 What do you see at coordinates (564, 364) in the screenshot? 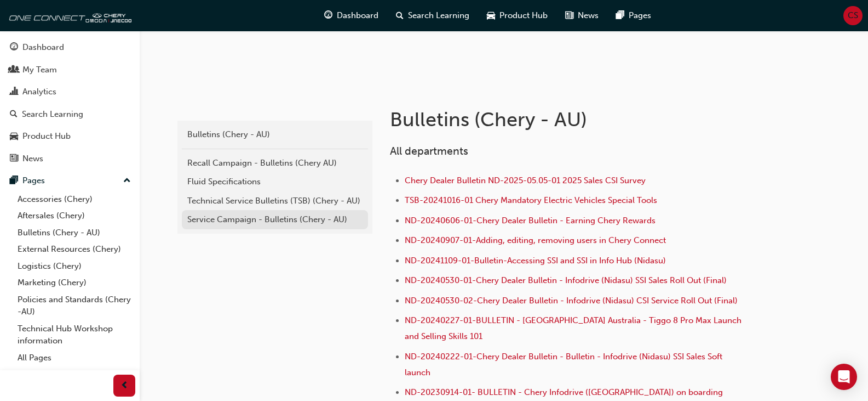
I see `span: ND-20240222-01-Chery Dealer Bulletin - Bulletin - Infodrive (Nidasu) SSI Sales Soft launch` at bounding box center [564, 364].